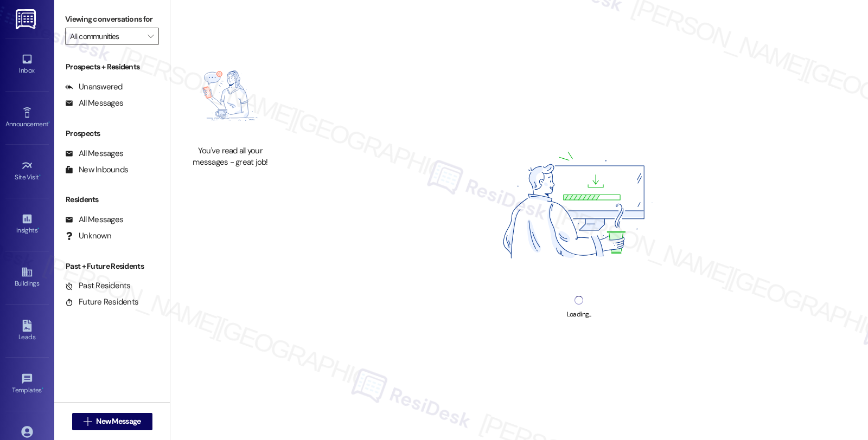 The image size is (868, 440). I want to click on a: Site Visit •, so click(27, 172).